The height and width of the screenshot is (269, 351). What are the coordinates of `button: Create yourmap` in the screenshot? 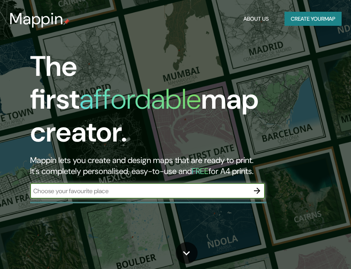 It's located at (313, 19).